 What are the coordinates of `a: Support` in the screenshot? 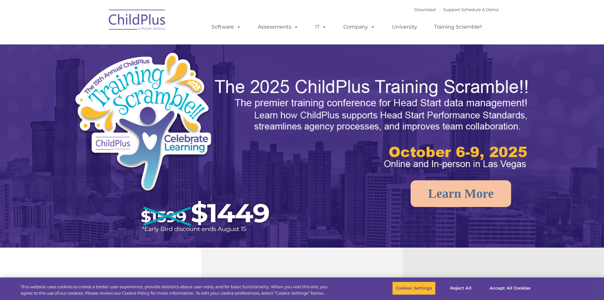 It's located at (452, 10).